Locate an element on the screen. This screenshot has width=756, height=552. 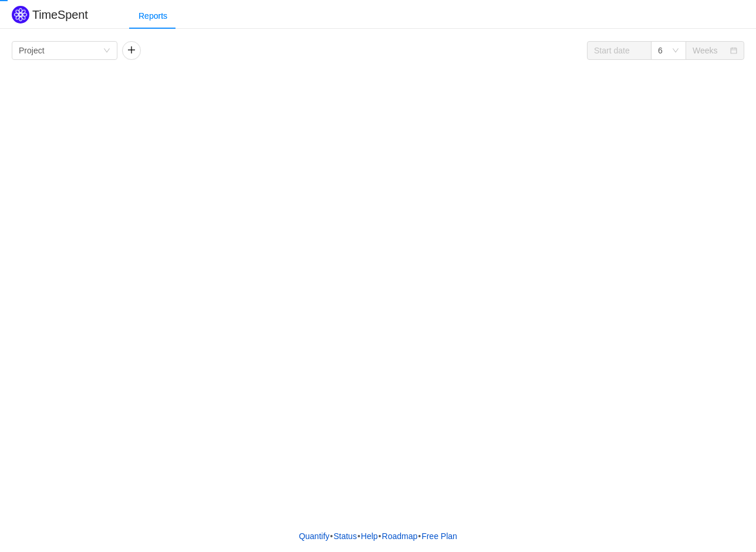
img: Quantify logo is located at coordinates (21, 14).